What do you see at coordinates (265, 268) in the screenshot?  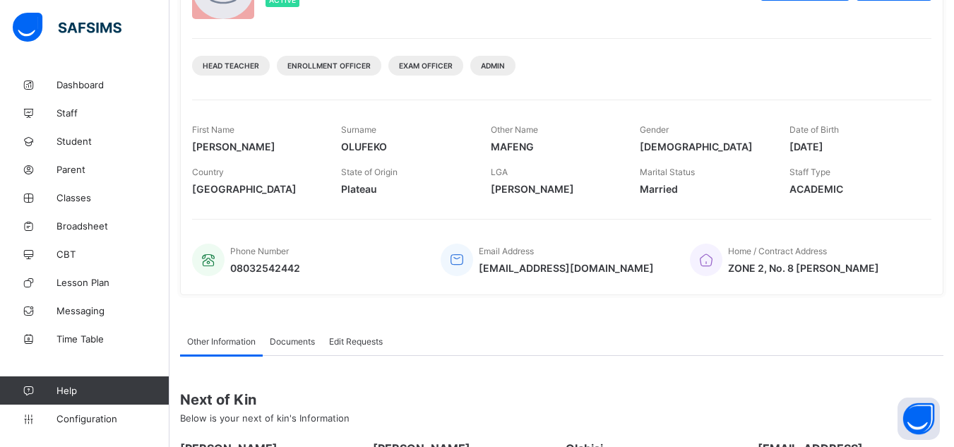 I see `span: 08032542442` at bounding box center [265, 268].